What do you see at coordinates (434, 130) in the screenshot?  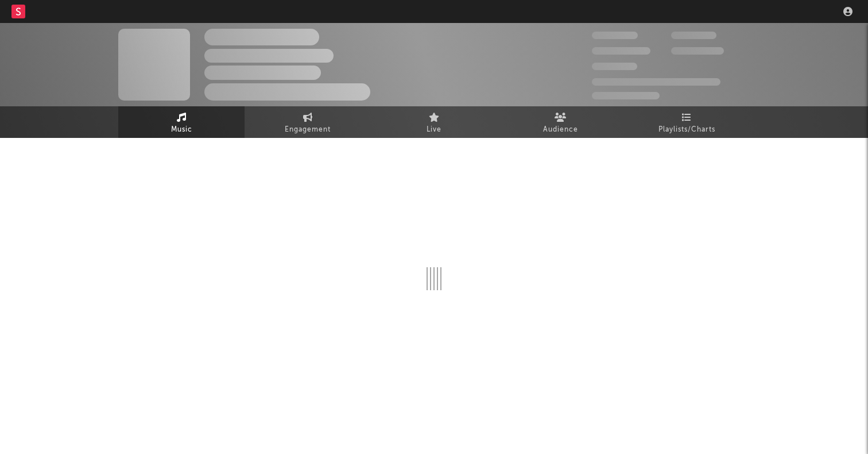 I see `span: Live` at bounding box center [434, 130].